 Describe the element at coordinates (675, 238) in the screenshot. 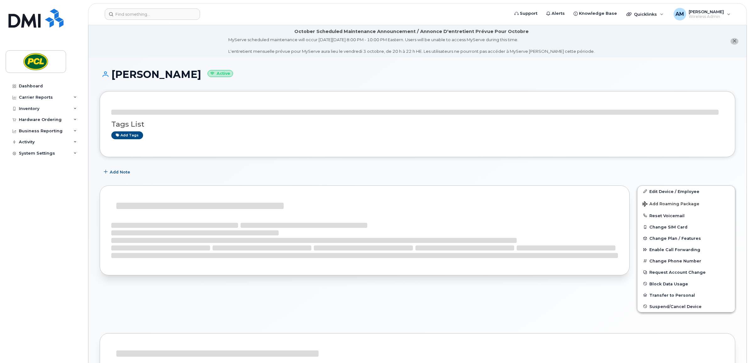

I see `span: Change Plan / Features` at that location.